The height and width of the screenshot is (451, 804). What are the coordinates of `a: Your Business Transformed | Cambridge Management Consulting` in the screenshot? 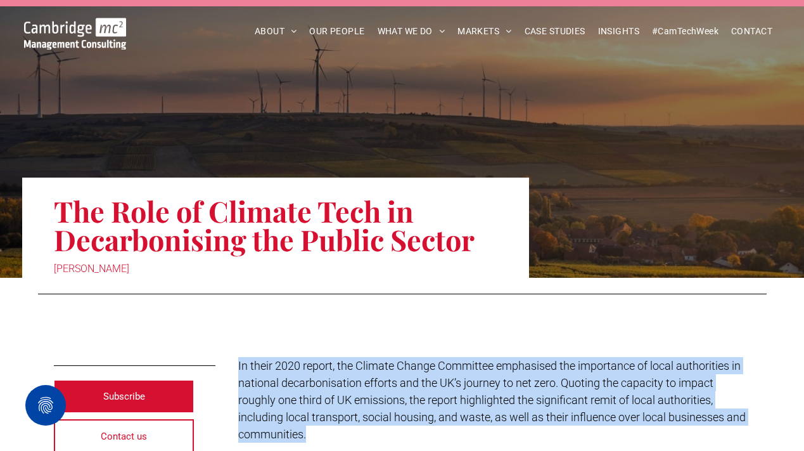 It's located at (75, 26).